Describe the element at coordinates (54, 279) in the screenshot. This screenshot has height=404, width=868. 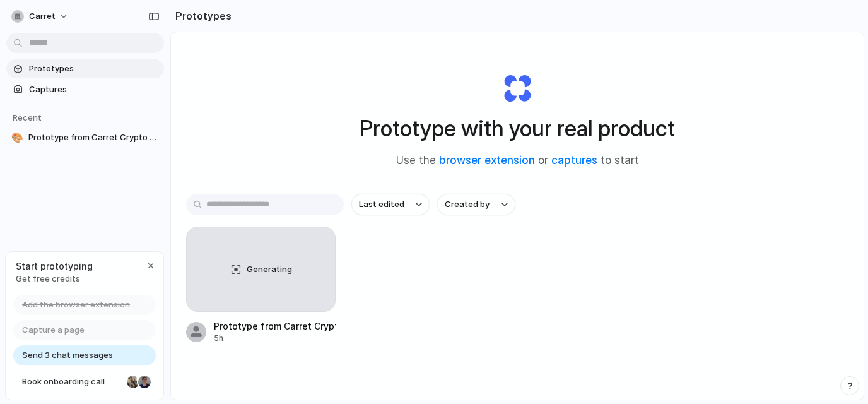
I see `span: Get free credits` at that location.